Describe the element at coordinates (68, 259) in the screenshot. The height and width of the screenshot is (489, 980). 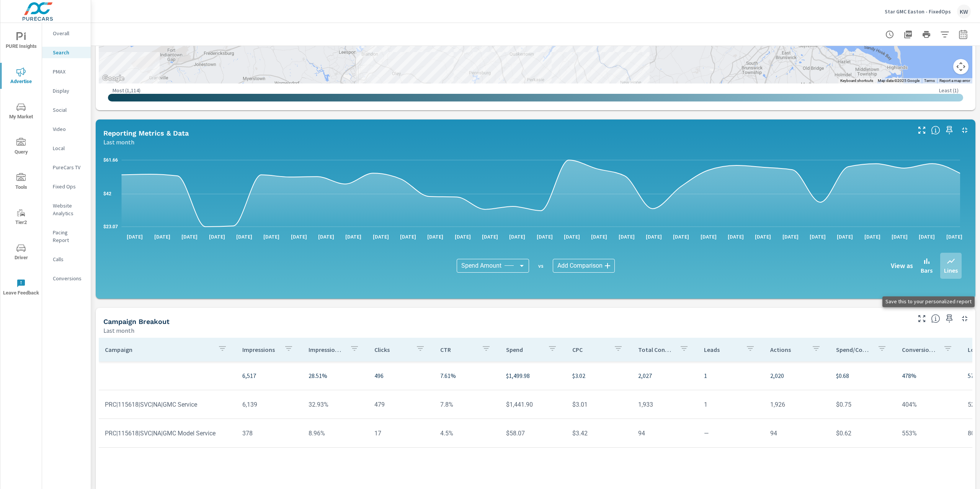
I see `p: Calls` at that location.